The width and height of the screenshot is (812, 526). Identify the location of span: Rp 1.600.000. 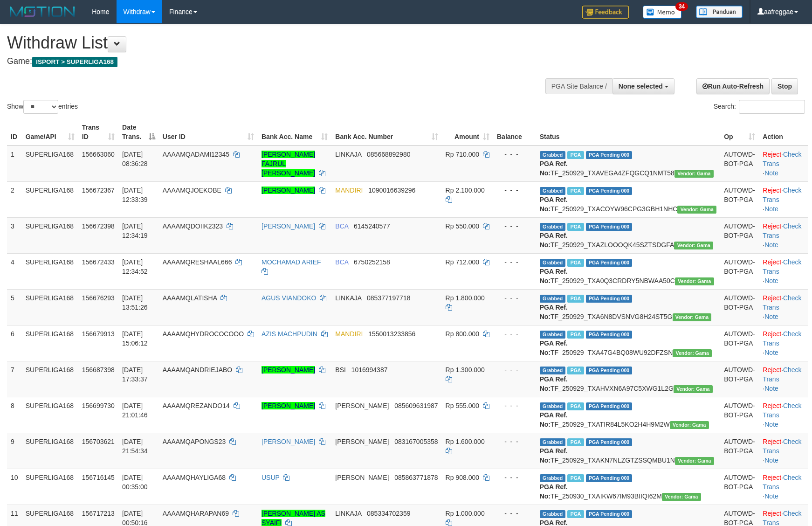
(466, 442).